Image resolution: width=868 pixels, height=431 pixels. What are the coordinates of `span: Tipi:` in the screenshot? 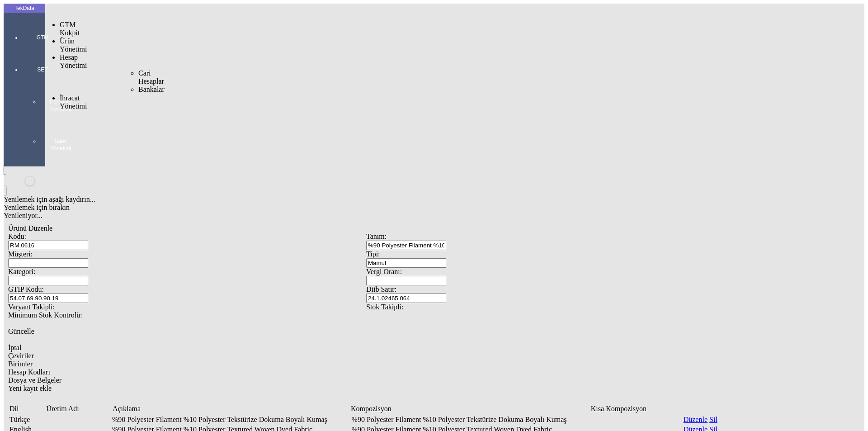 It's located at (373, 253).